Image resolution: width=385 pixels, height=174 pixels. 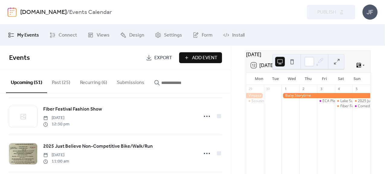 I want to click on button: Upcoming (51), so click(x=27, y=82).